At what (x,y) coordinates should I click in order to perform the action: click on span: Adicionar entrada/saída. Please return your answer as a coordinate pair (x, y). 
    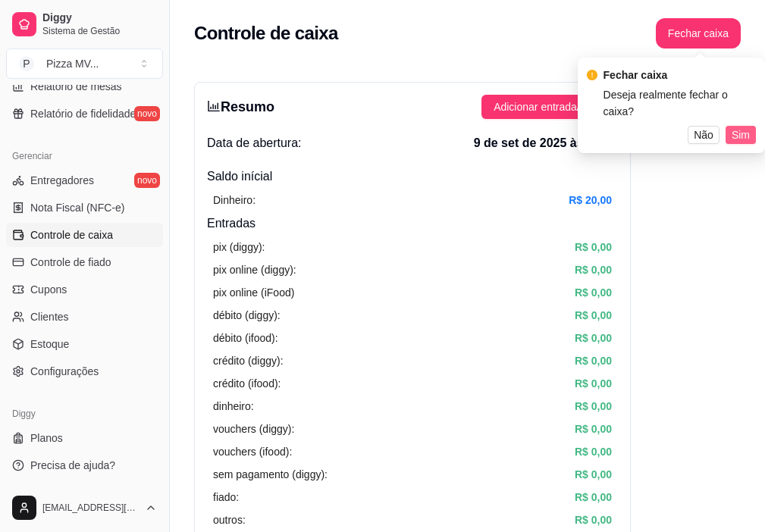
    Looking at the image, I should click on (550, 107).